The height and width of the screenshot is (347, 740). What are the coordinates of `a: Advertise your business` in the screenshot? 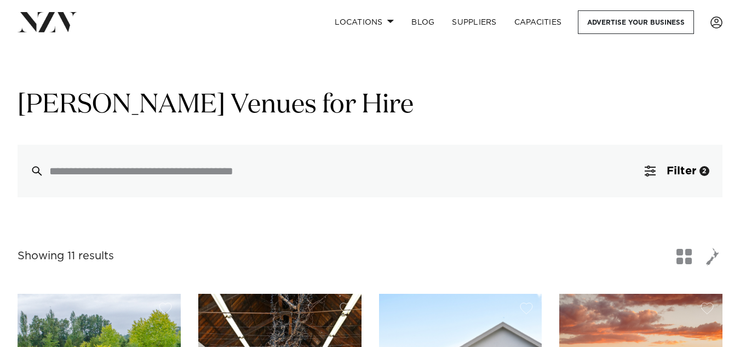 It's located at (636, 22).